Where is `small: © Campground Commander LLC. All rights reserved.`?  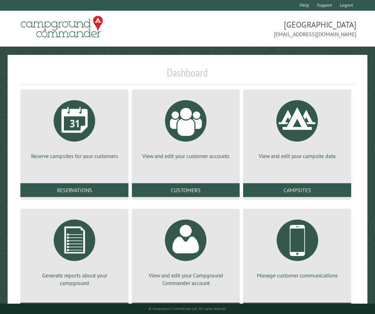
small: © Campground Commander LLC. All rights reserved. is located at coordinates (187, 308).